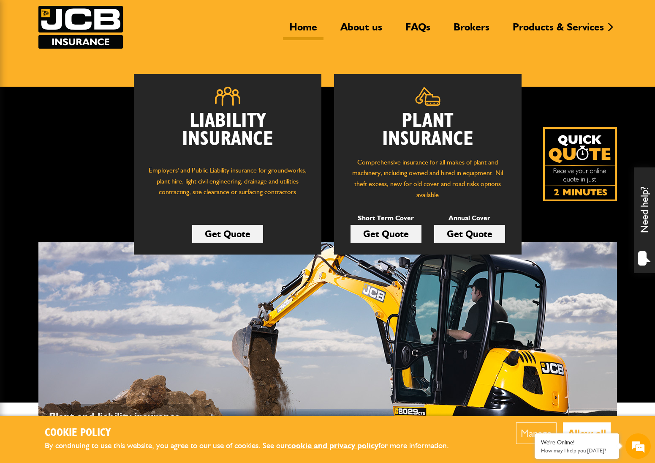 This screenshot has width=655, height=463. What do you see at coordinates (254, 445) in the screenshot?
I see `p: By continuing to use this website, you agree to our use of cookies. See our for more information.` at bounding box center [254, 445].